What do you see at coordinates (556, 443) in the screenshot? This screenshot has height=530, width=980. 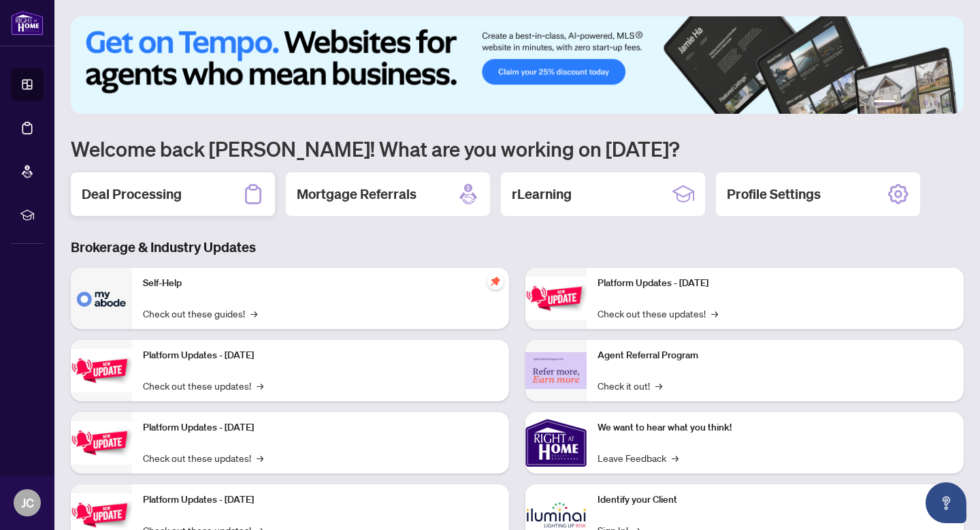 I see `img: We want to hear what you think!` at bounding box center [556, 443].